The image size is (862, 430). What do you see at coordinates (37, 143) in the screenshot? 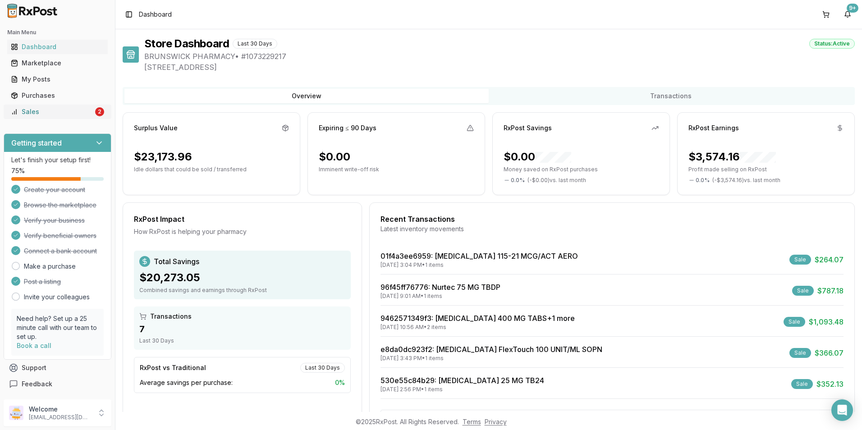
I see `h3: Getting started` at bounding box center [37, 143].